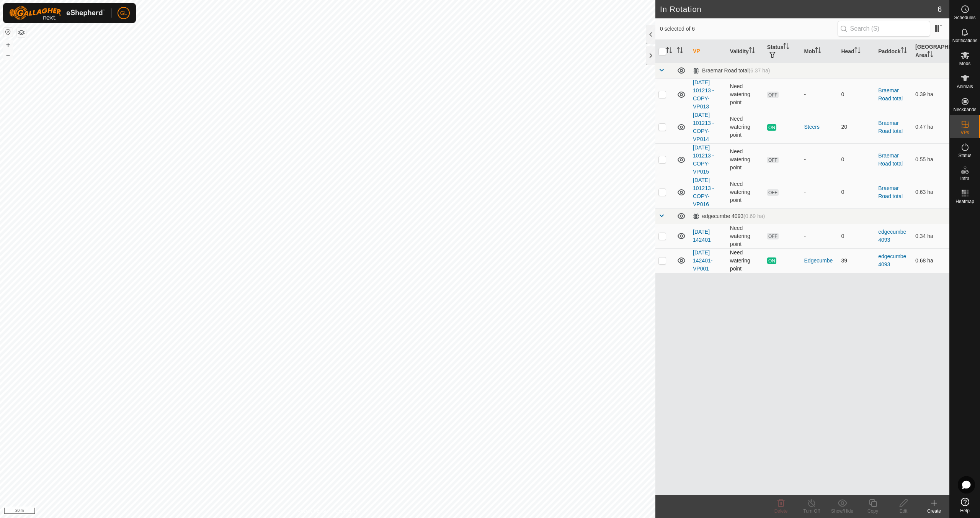 This screenshot has height=518, width=980. I want to click on h2: In Rotation, so click(799, 10).